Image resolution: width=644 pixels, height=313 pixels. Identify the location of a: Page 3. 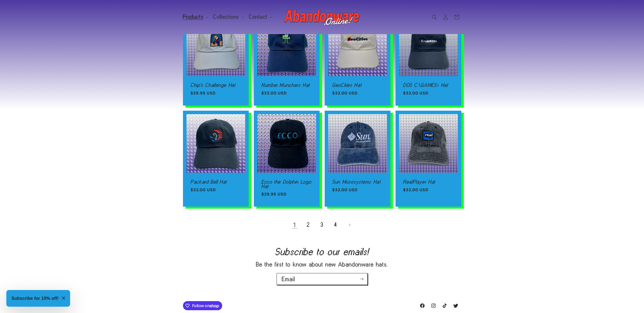
(322, 225).